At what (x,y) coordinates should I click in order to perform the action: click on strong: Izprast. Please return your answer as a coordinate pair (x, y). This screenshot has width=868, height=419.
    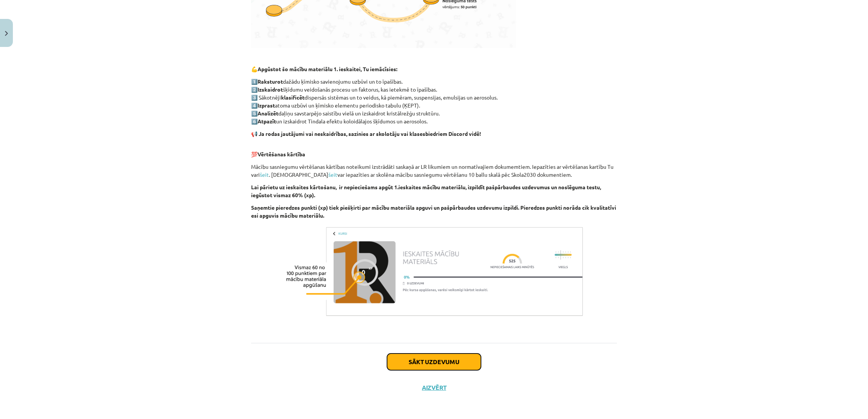
    Looking at the image, I should click on (266, 105).